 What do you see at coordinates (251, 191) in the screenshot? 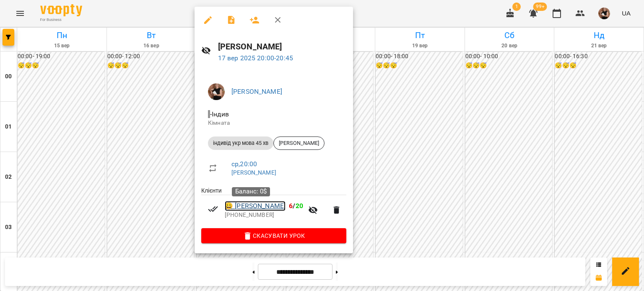
I see `span: Баланс: 0$` at bounding box center [251, 191].